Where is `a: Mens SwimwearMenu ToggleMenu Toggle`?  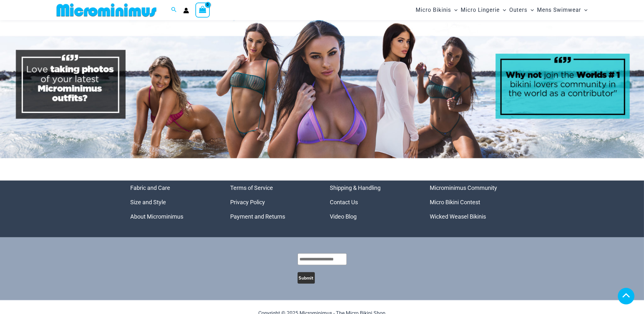 a: Mens SwimwearMenu ToggleMenu Toggle is located at coordinates (563, 10).